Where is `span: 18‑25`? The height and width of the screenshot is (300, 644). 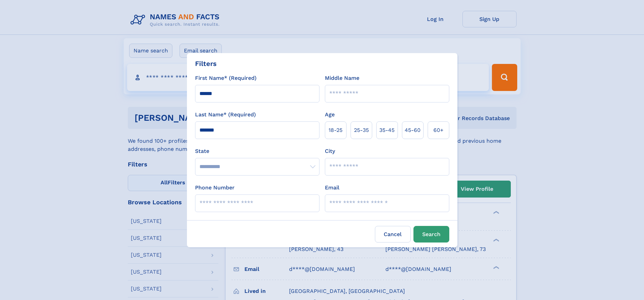
span: 18‑25 is located at coordinates (335, 130).